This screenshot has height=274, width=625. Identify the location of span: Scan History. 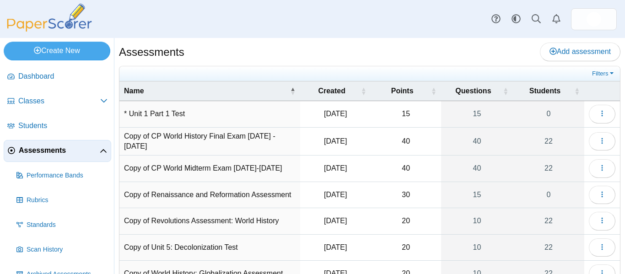
(67, 250).